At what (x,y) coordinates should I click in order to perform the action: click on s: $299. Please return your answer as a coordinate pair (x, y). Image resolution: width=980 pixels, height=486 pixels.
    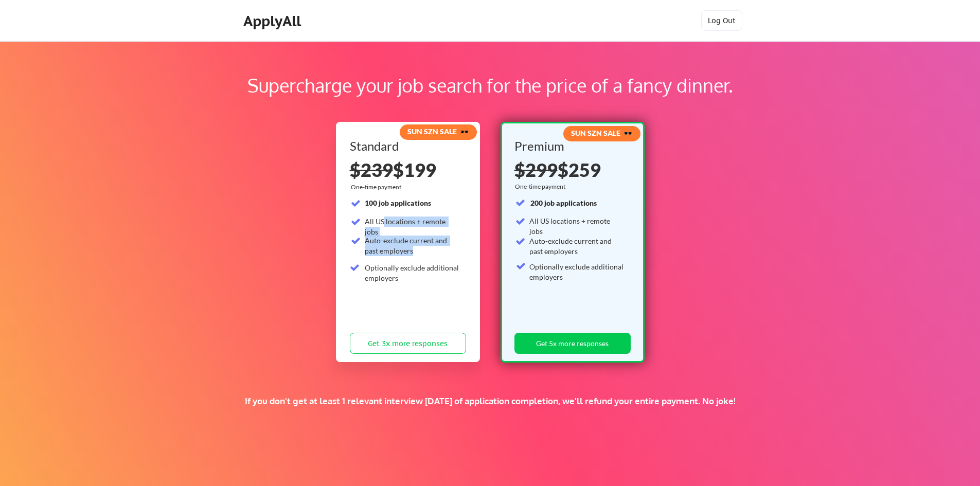
    Looking at the image, I should click on (536, 170).